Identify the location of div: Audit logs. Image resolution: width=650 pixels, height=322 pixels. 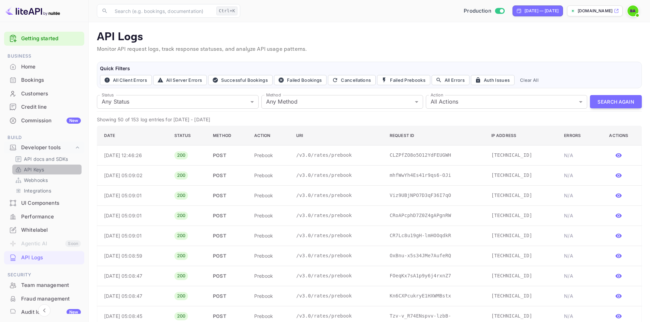
(51, 313).